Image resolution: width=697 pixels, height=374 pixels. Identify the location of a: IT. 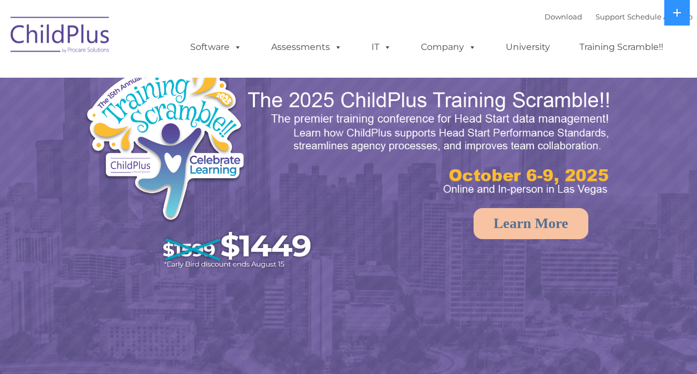
(382, 47).